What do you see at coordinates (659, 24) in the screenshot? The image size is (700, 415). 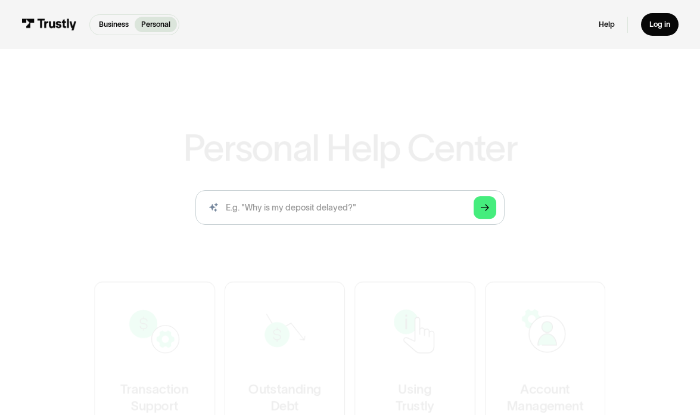 I see `div: Log in` at bounding box center [659, 24].